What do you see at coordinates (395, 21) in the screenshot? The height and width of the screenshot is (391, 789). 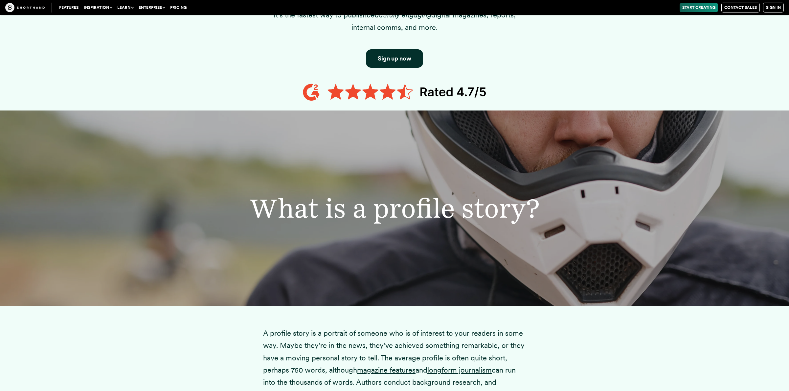 I see `p: It's the fastest way to publish digital magazines, reports, internal comms, and more.` at bounding box center [395, 21].